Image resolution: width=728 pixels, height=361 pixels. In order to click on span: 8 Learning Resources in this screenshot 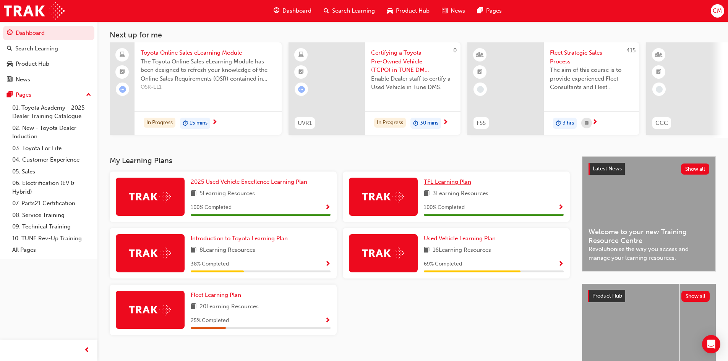, I will do `click(227, 250)`.